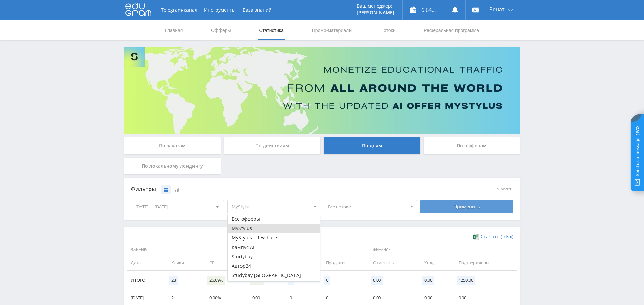 Image resolution: width=644 pixels, height=305 pixels. Describe the element at coordinates (274, 247) in the screenshot. I see `button: Кампус AI` at that location.